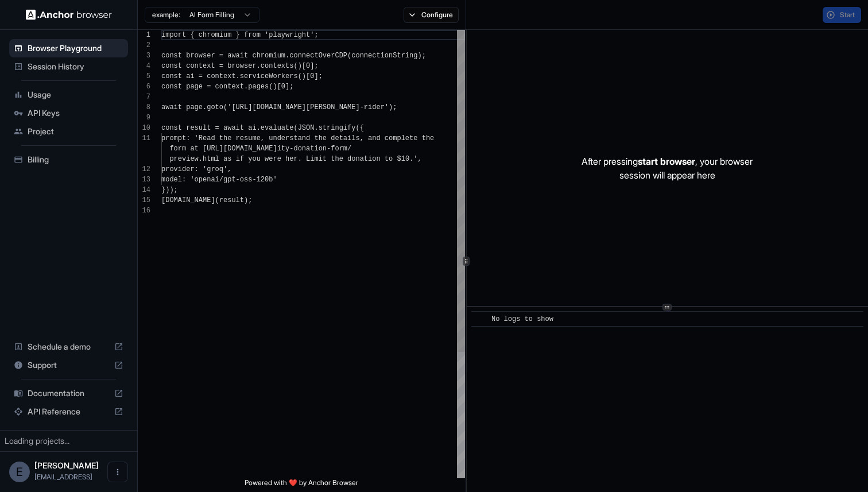  Describe the element at coordinates (69, 393) in the screenshot. I see `div: Documentation` at that location.